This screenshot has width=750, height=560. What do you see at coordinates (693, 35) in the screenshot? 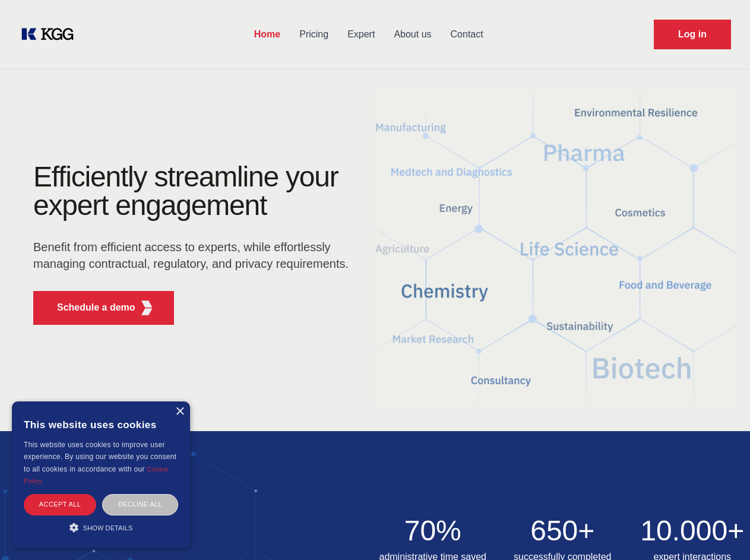
I see `a: Request Demo` at bounding box center [693, 35].